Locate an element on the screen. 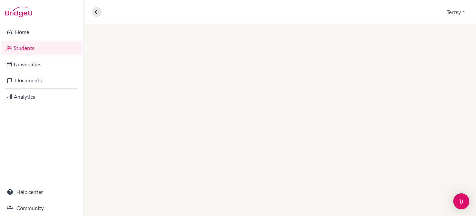 The image size is (476, 216). a: Students is located at coordinates (41, 48).